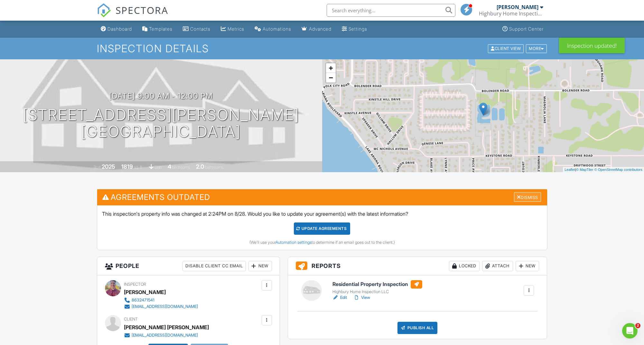 The image size is (644, 345). Describe the element at coordinates (161, 300) in the screenshot. I see `a: 8632471541` at that location.